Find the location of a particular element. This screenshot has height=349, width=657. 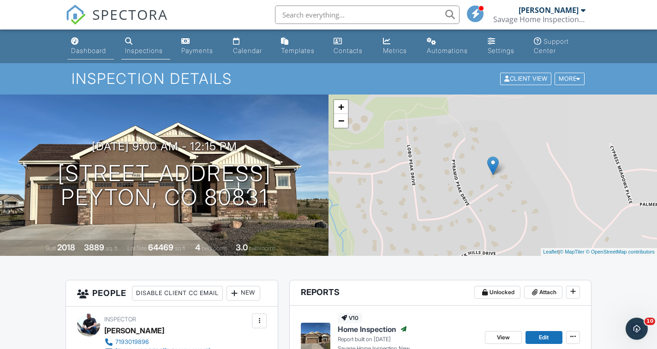

span: SPECTORA is located at coordinates (130, 14).